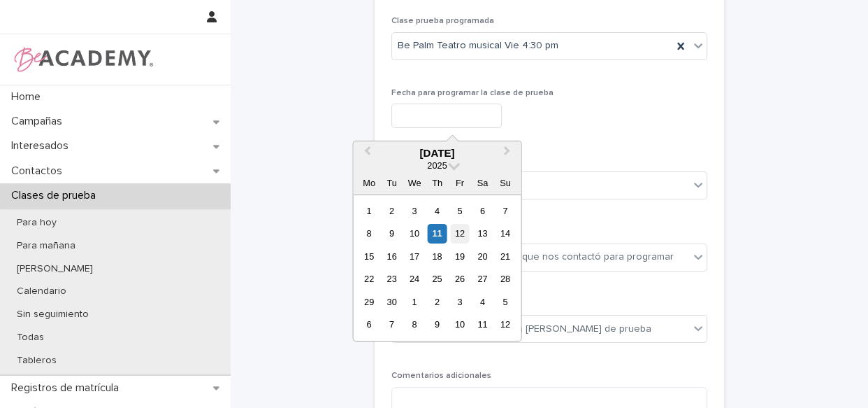 The height and width of the screenshot is (408, 868). I want to click on div: Tu, so click(391, 183).